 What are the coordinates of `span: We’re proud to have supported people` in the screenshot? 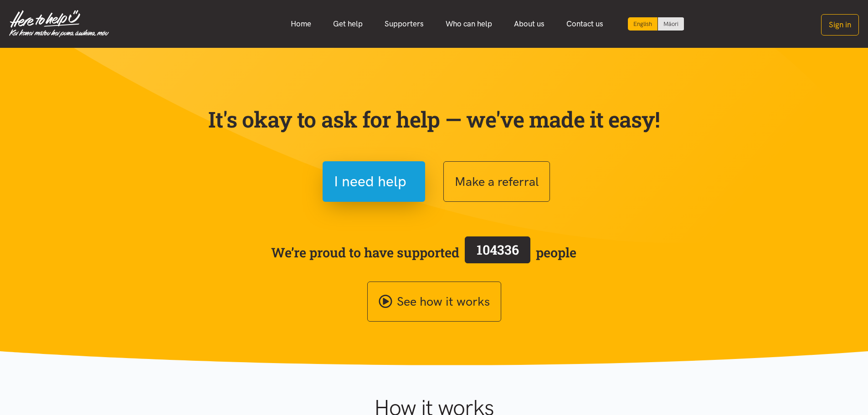 It's located at (423, 252).